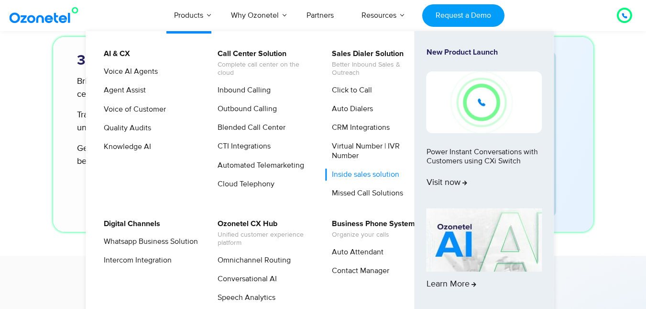  I want to click on a: Agent Assist, so click(122, 90).